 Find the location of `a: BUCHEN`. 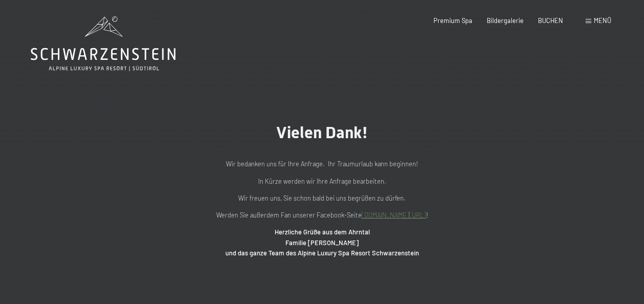

a: BUCHEN is located at coordinates (550, 21).